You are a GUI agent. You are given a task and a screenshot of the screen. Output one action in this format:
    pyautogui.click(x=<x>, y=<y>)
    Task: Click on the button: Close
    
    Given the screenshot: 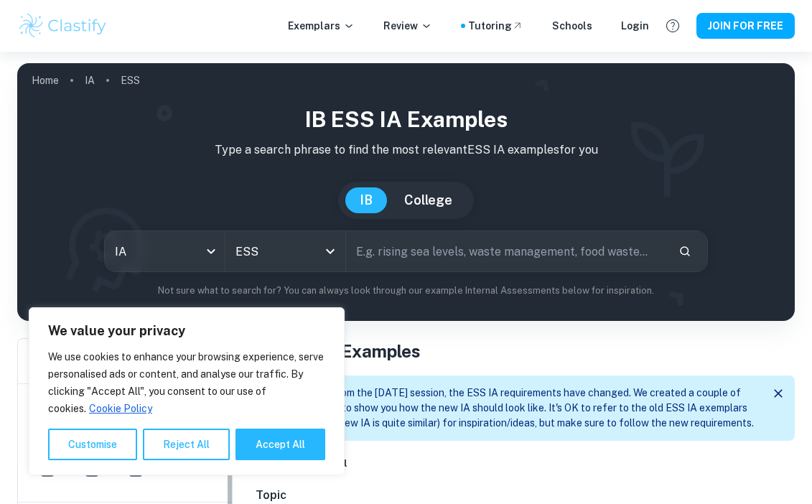 What is the action you would take?
    pyautogui.click(x=778, y=393)
    